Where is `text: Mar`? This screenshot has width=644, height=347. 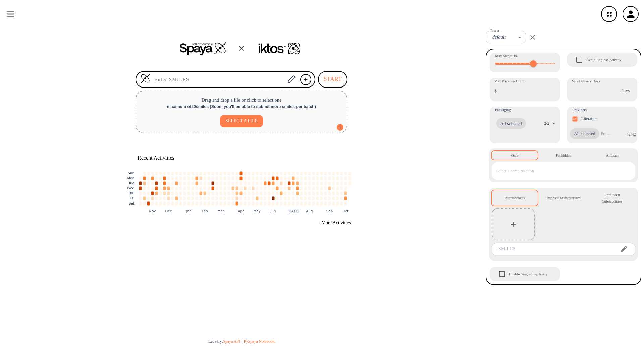
text: Mar is located at coordinates (221, 211).